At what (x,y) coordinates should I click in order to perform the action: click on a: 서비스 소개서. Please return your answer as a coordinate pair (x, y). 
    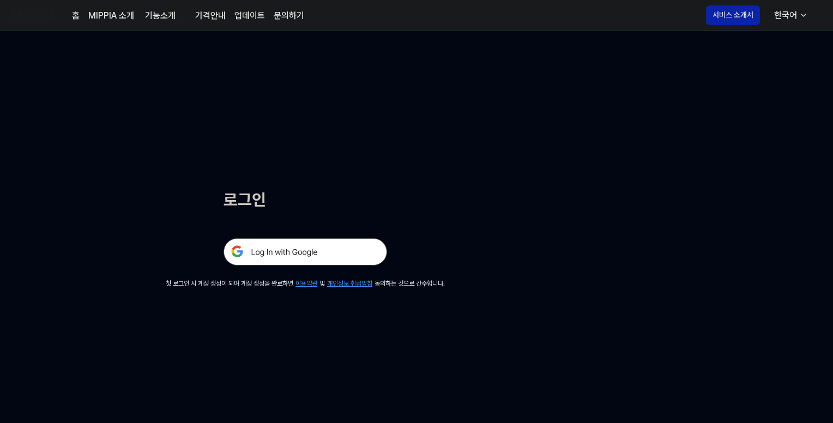
    Looking at the image, I should click on (733, 15).